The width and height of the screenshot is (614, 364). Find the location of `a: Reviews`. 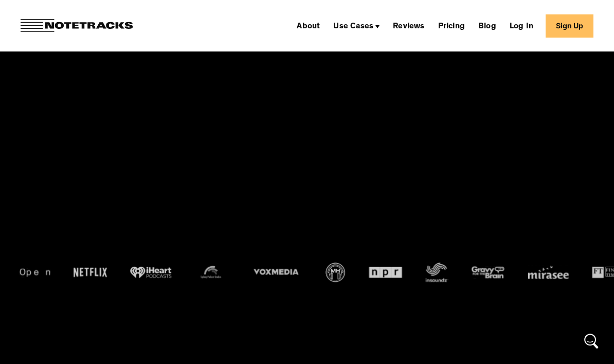

a: Reviews is located at coordinates (408, 26).